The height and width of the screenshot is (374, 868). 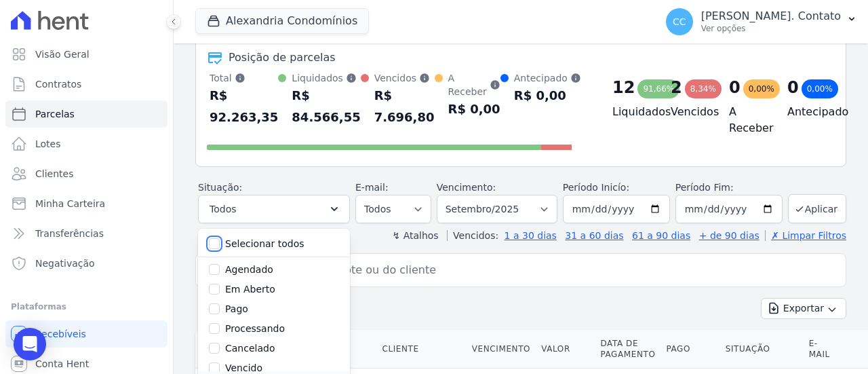 What do you see at coordinates (86, 307) in the screenshot?
I see `div: Plataformas` at bounding box center [86, 307].